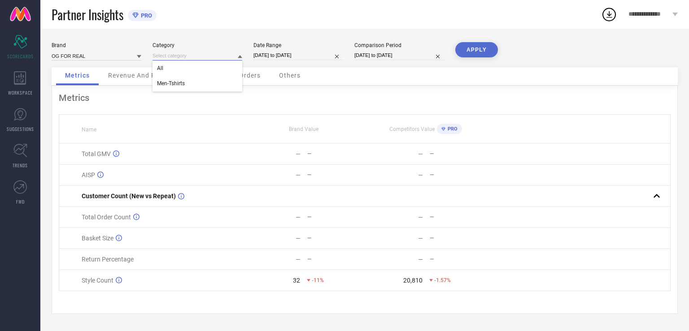 Image resolution: width=689 pixels, height=331 pixels. I want to click on span: SUGGESTIONS, so click(20, 129).